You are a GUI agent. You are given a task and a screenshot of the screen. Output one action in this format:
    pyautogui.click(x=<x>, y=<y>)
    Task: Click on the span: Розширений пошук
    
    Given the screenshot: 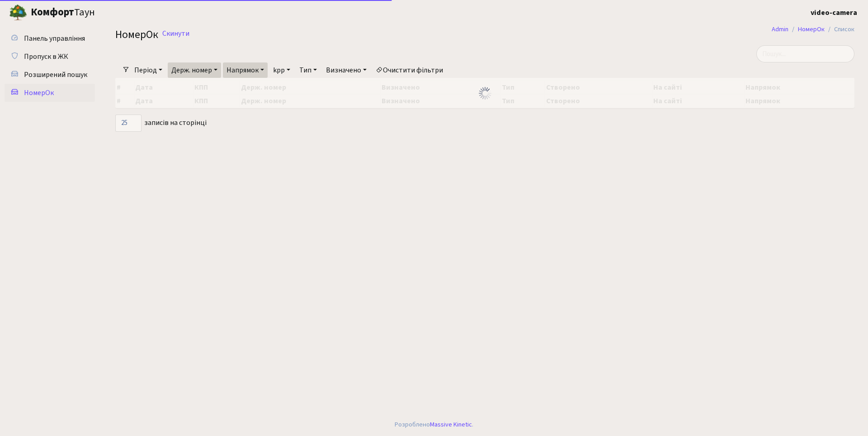 What is the action you would take?
    pyautogui.click(x=56, y=75)
    